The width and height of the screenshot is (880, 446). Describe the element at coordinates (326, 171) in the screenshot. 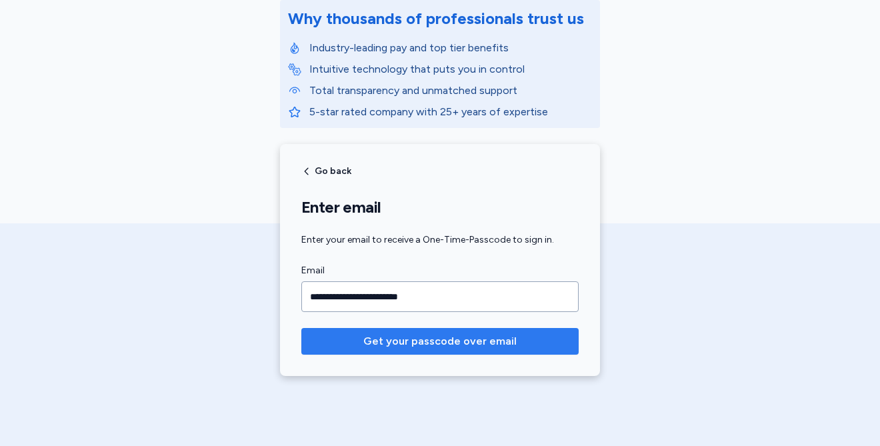

I see `button: Go back` at that location.